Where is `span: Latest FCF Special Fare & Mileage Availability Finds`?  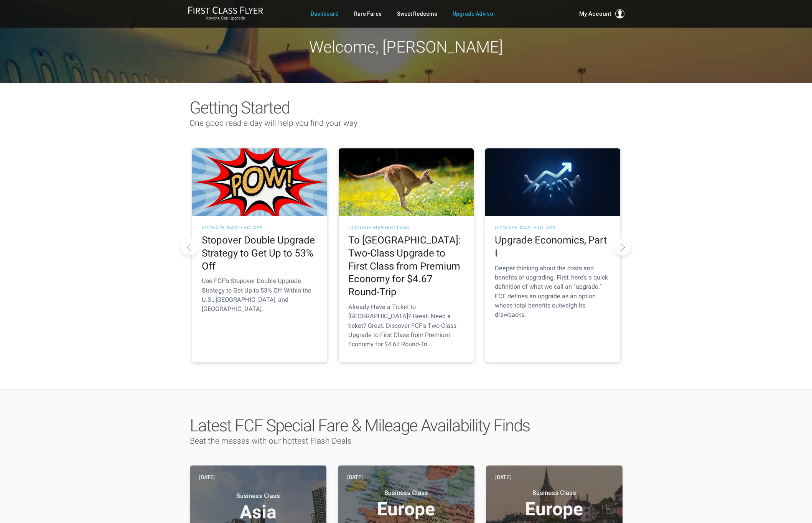 span: Latest FCF Special Fare & Mileage Availability Finds is located at coordinates (359, 426).